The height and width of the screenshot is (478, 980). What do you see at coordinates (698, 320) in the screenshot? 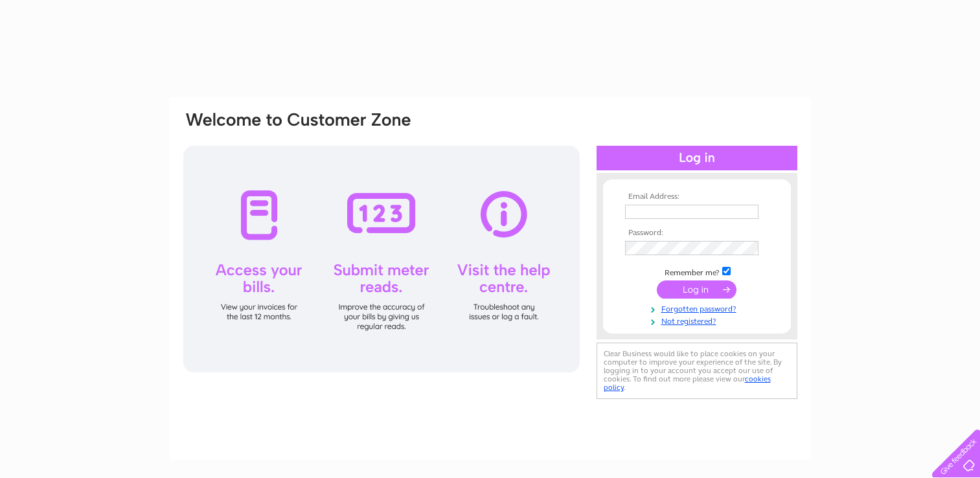
I see `a: Not registered?` at bounding box center [698, 320].